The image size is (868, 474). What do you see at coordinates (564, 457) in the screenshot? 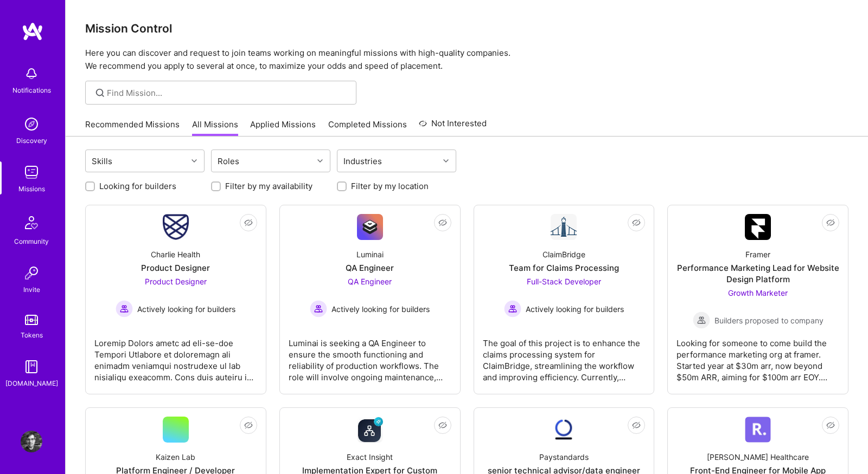
I see `div: Paystandards` at bounding box center [564, 457].